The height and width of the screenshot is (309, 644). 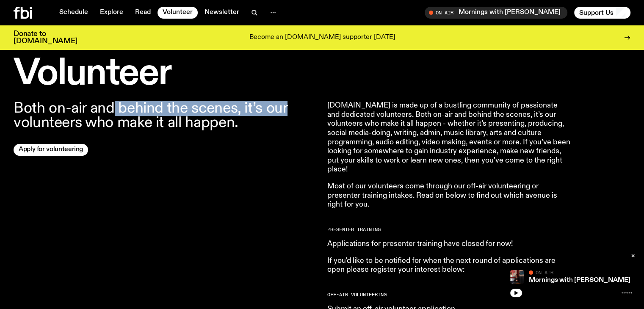 I want to click on h2: Presenter Training, so click(x=449, y=229).